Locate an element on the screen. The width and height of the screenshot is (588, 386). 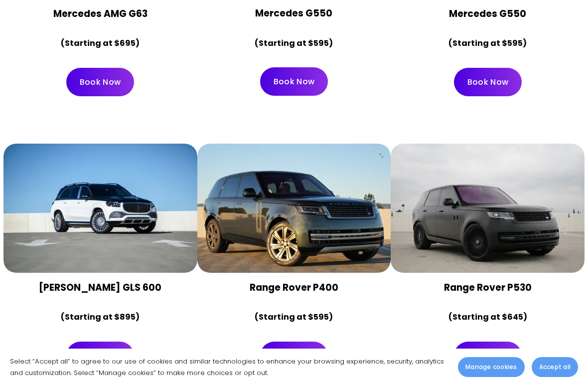
span: Manage cookies is located at coordinates (491, 367).